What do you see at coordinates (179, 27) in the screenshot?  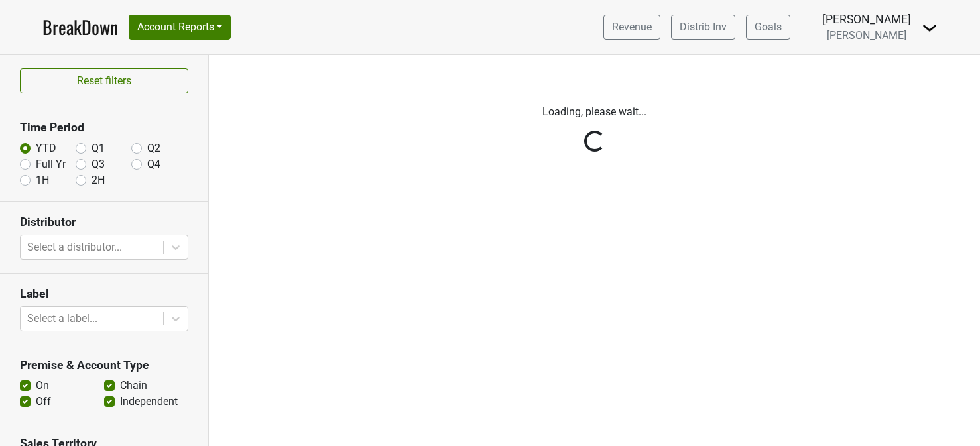 I see `button: Account Reports` at bounding box center [179, 27].